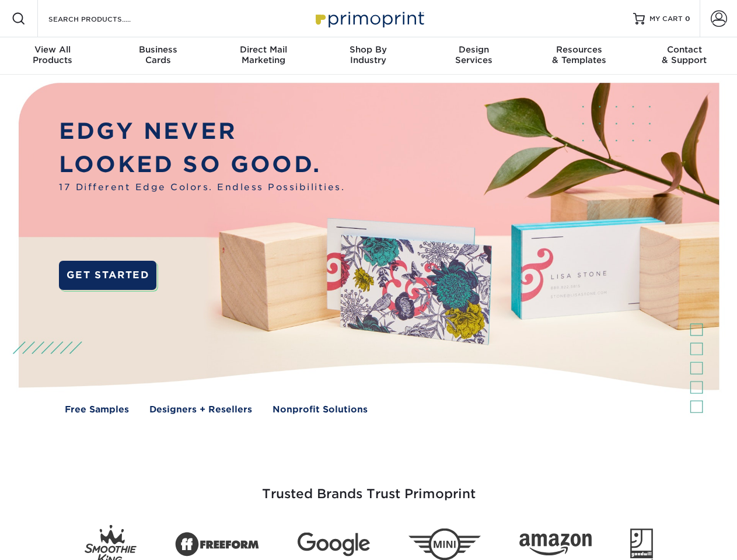 Image resolution: width=737 pixels, height=560 pixels. I want to click on span: Direct Mail, so click(263, 50).